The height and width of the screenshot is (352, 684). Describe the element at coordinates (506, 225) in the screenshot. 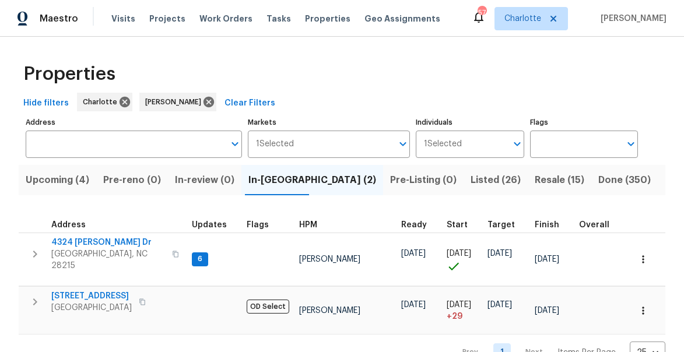

I see `div: Target renovation project end date` at that location.